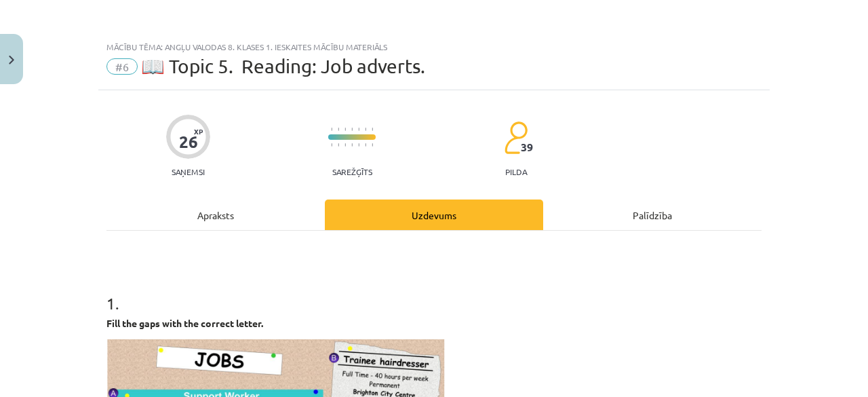  Describe the element at coordinates (434, 291) in the screenshot. I see `h1: 1 .` at that location.